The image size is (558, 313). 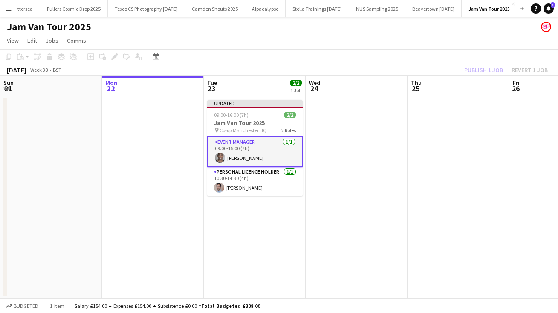 I want to click on div: Updated, so click(x=255, y=103).